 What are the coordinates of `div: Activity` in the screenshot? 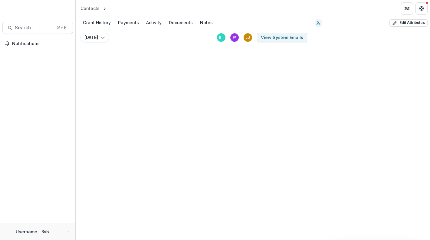 It's located at (154, 22).